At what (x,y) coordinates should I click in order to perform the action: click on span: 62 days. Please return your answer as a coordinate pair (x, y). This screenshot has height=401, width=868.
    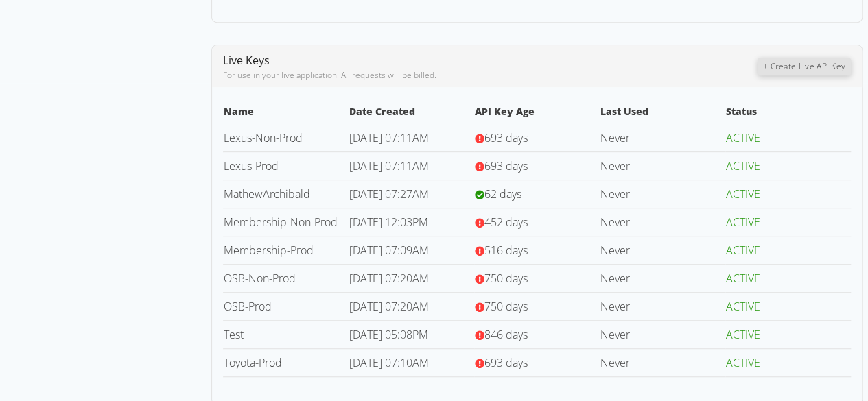
    Looking at the image, I should click on (503, 194).